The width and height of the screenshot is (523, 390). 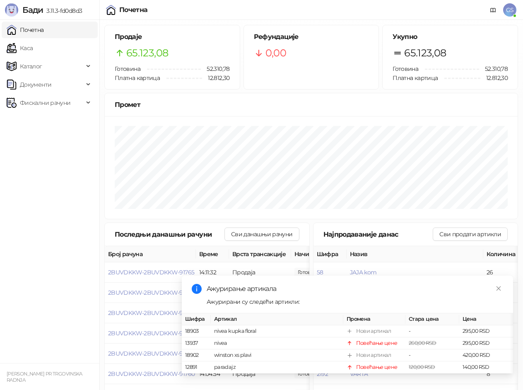 I want to click on span: Документи, so click(x=36, y=85).